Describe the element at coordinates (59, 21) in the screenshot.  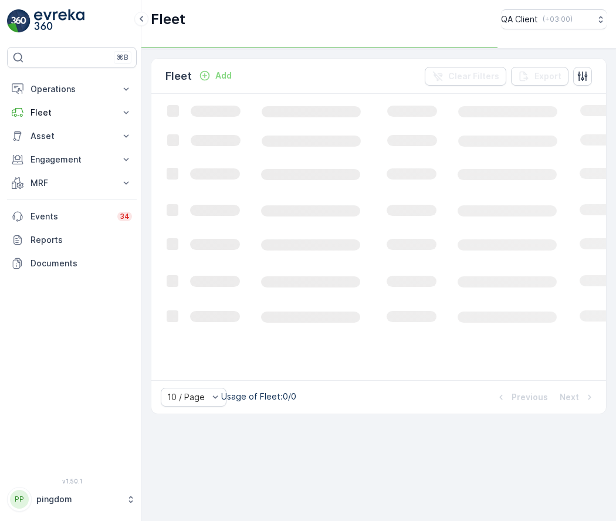
I see `img: logo_light-DOdMpM7g.png` at that location.